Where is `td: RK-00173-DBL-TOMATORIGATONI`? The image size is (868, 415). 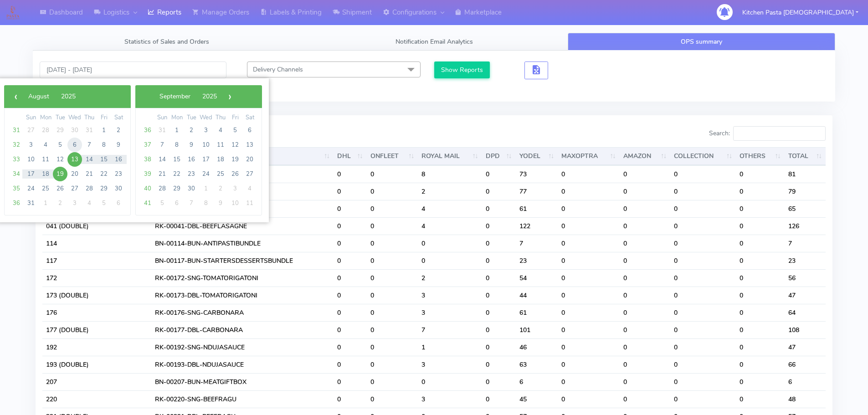
td: RK-00173-DBL-TOMATORIGATONI is located at coordinates (242, 295).